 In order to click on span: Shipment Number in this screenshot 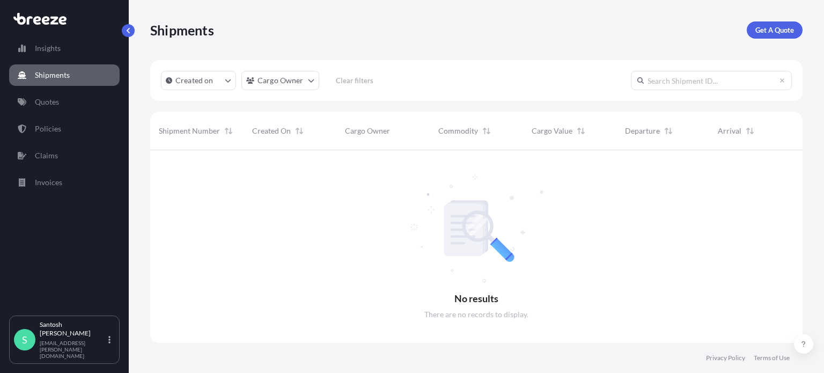, I will do `click(189, 131)`.